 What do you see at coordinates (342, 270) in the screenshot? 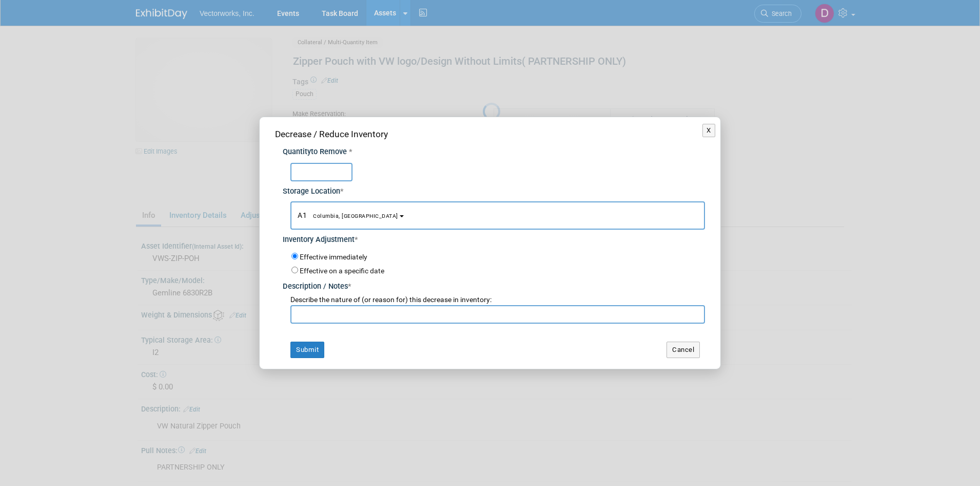
I see `label: Effective on a specific date` at bounding box center [342, 270].